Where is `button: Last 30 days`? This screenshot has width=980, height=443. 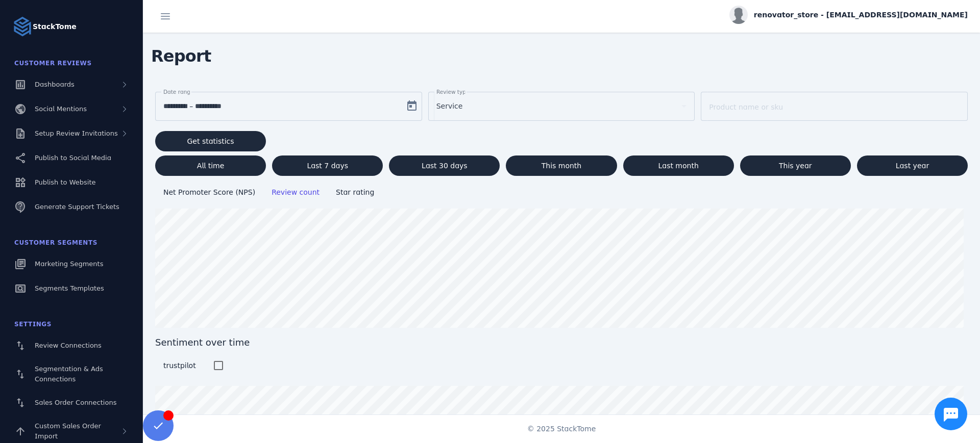 button: Last 30 days is located at coordinates (444, 166).